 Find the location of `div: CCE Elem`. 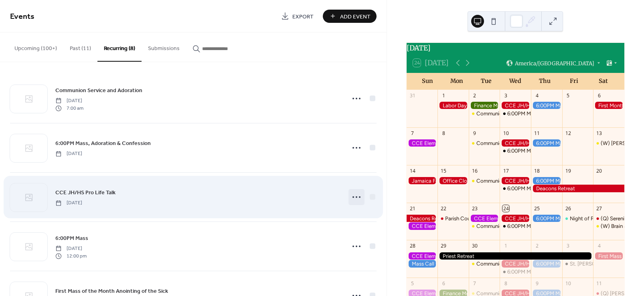

div: CCE Elem is located at coordinates (422, 256).